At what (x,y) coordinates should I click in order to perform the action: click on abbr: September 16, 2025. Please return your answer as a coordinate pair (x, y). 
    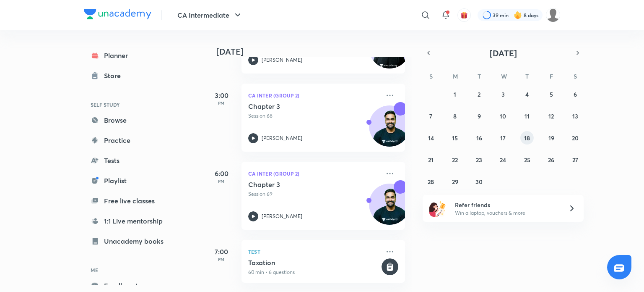
    Looking at the image, I should click on (479, 138).